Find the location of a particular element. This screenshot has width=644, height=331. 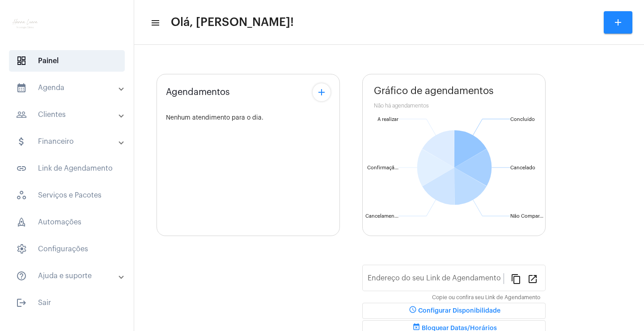

mat-expansion-panel-header: sidenav iconFinanceiro is located at coordinates (69, 141).